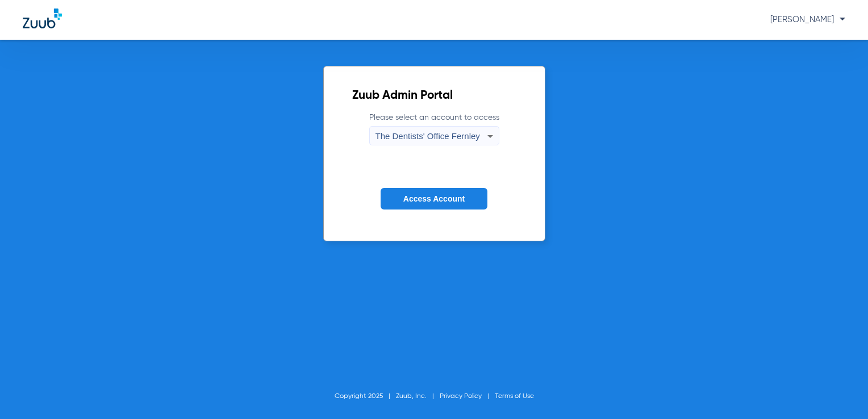  What do you see at coordinates (417, 396) in the screenshot?
I see `li: Zuub, Inc.` at bounding box center [417, 396].